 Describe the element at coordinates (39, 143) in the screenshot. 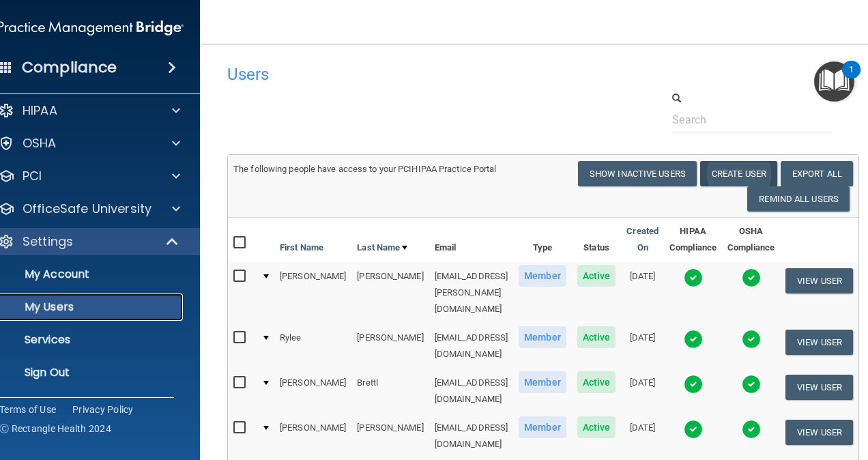

I see `p: OSHA` at that location.